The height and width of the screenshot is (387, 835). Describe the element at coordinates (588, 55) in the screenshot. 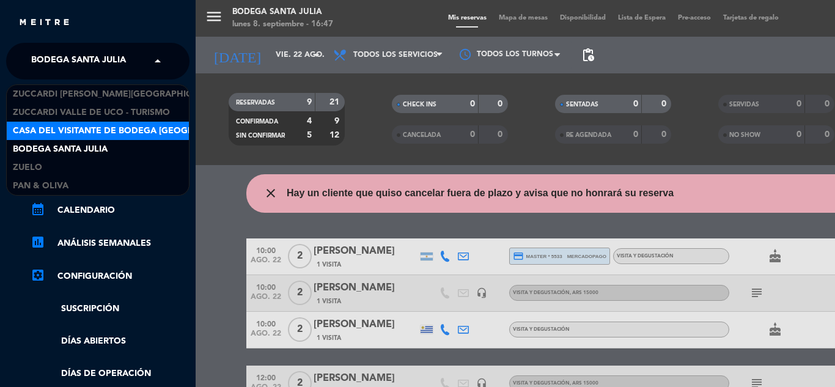

I see `span: pending_actions` at that location.